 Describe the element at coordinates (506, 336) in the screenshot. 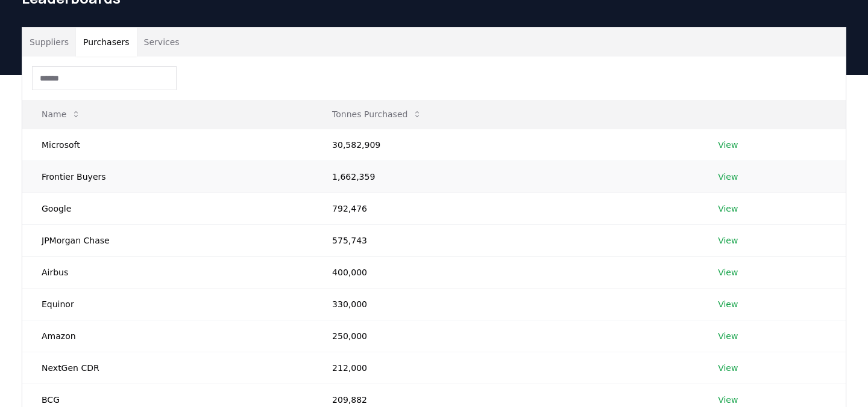

I see `td: 250,000` at that location.